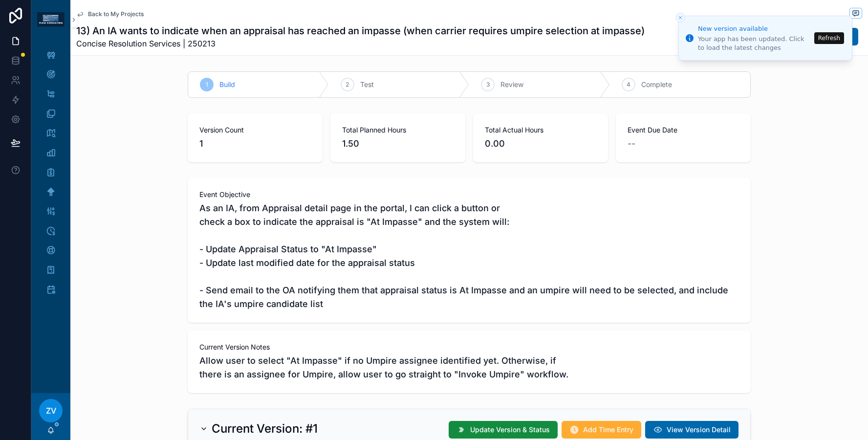 The height and width of the screenshot is (440, 868). What do you see at coordinates (698, 430) in the screenshot?
I see `span: View Version Detail` at bounding box center [698, 430].